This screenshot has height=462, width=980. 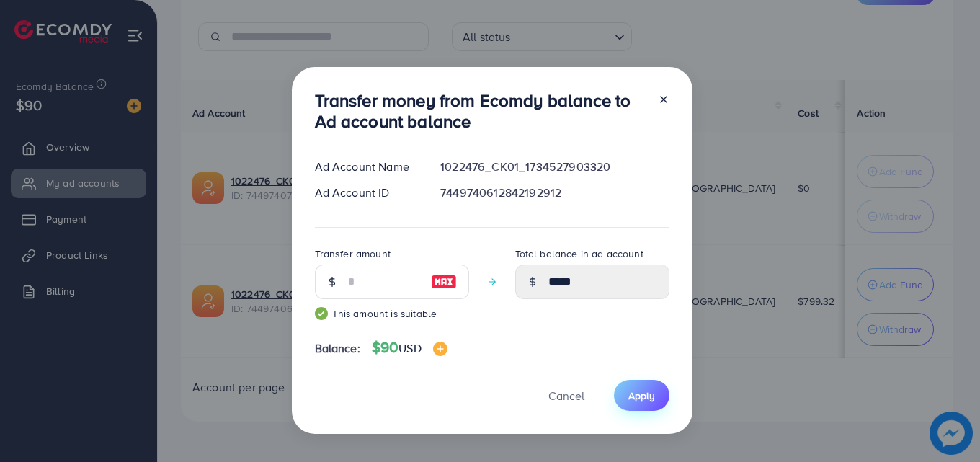 What do you see at coordinates (641, 395) in the screenshot?
I see `button: Apply` at bounding box center [641, 395].